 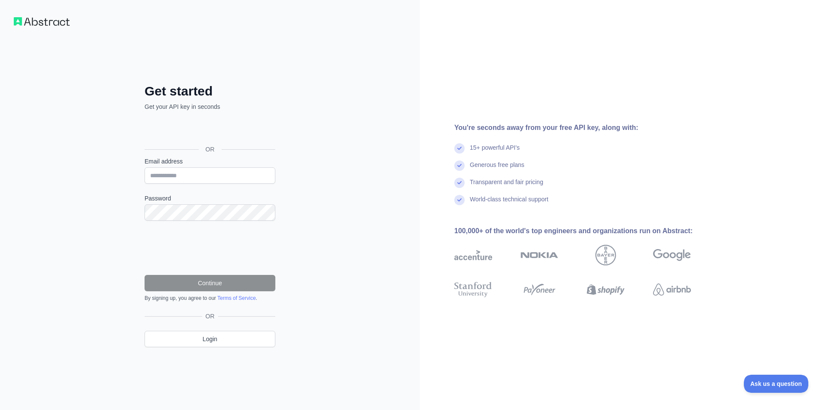 What do you see at coordinates (473, 290) in the screenshot?
I see `img: stanford university` at bounding box center [473, 290].